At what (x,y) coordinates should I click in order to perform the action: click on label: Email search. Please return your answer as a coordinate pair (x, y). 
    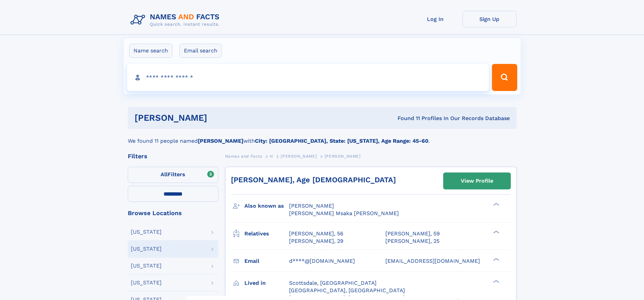
    Looking at the image, I should click on (200, 51).